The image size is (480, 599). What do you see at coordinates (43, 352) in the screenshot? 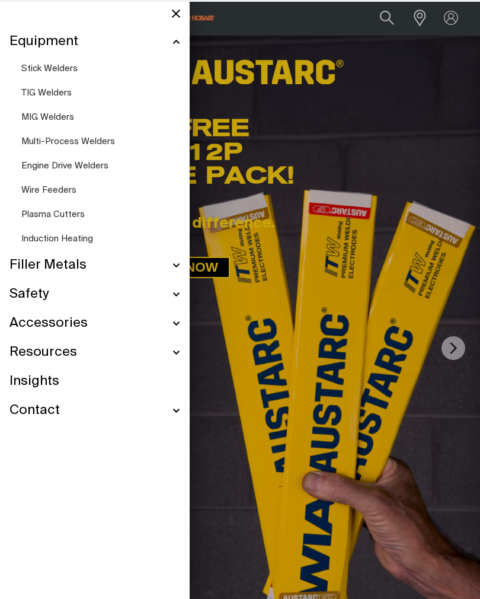
I see `span: Resources` at bounding box center [43, 352].